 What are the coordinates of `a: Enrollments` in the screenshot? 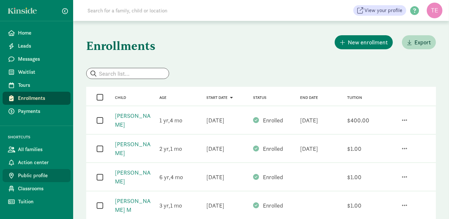 It's located at (37, 98).